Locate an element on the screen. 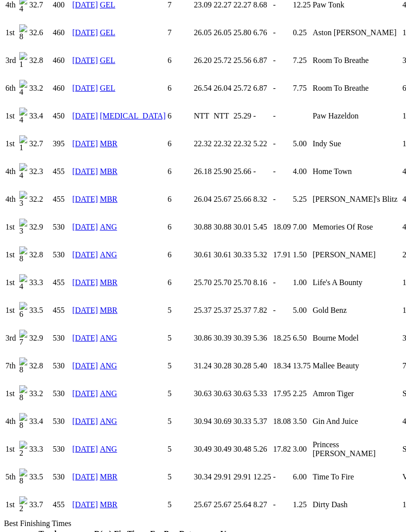 The height and width of the screenshot is (532, 406). td: 26.04 is located at coordinates (203, 200).